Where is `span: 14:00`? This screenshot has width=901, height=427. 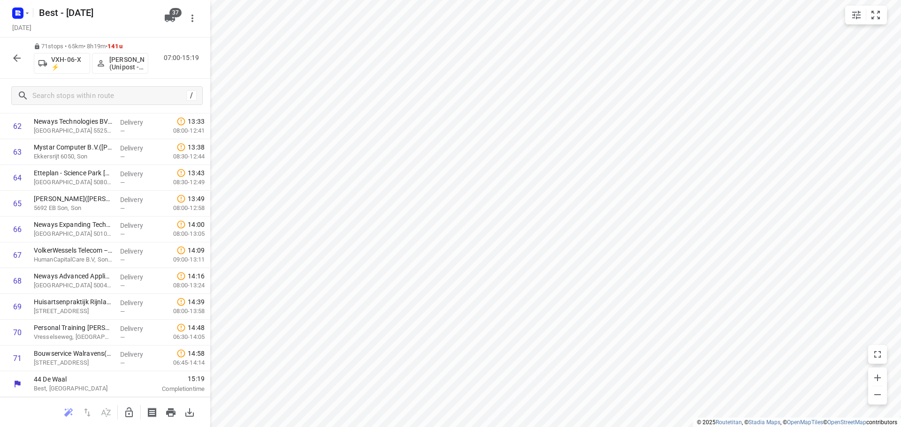 span: 14:00 is located at coordinates (196, 225).